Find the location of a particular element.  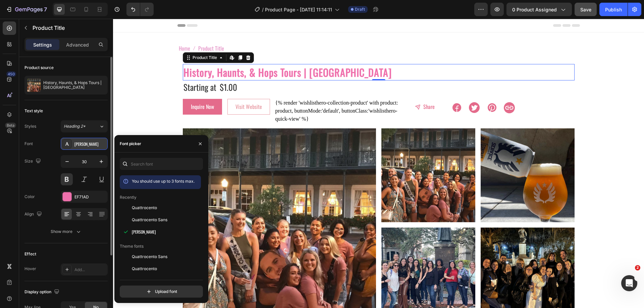

button: 7 is located at coordinates (26, 9).